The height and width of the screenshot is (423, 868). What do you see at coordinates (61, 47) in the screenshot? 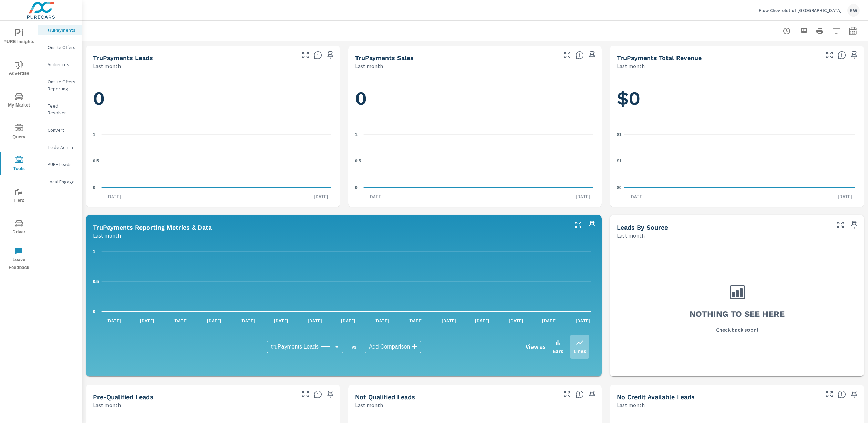
I see `p: Onsite Offers` at bounding box center [61, 47].